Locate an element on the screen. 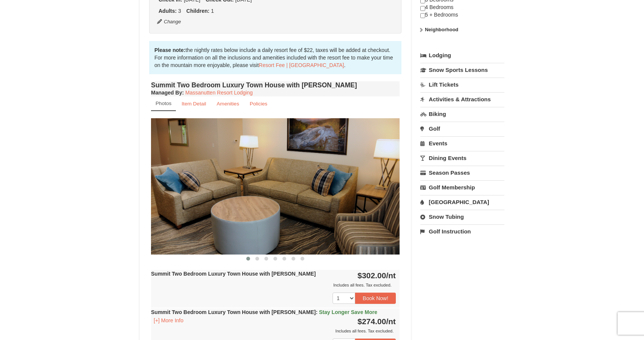 The height and width of the screenshot is (340, 644). span: 3 is located at coordinates (180, 11).